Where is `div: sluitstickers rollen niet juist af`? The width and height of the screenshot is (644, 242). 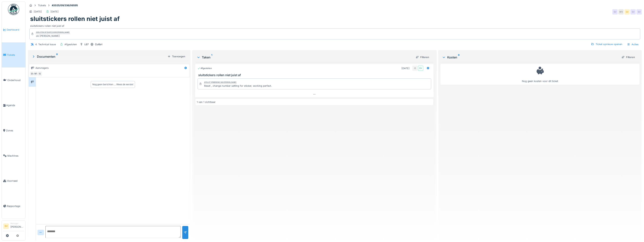 div: sluitstickers rollen niet juist af is located at coordinates (335, 25).